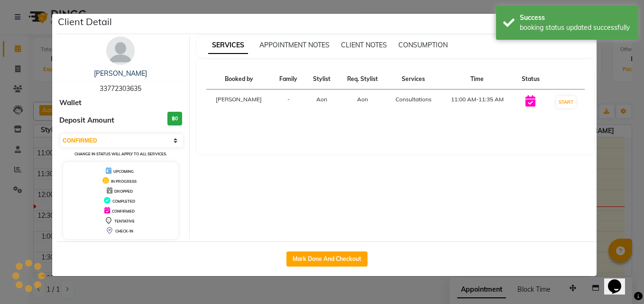 The height and width of the screenshot is (304, 644). I want to click on span: DROPPED, so click(123, 191).